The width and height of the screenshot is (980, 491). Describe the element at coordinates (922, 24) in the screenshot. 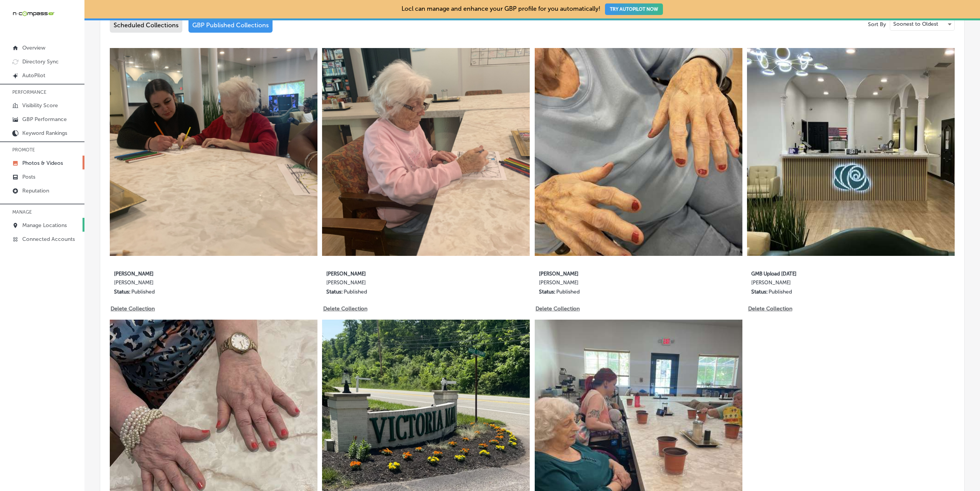

I see `div: Soonest to Oldest` at that location.